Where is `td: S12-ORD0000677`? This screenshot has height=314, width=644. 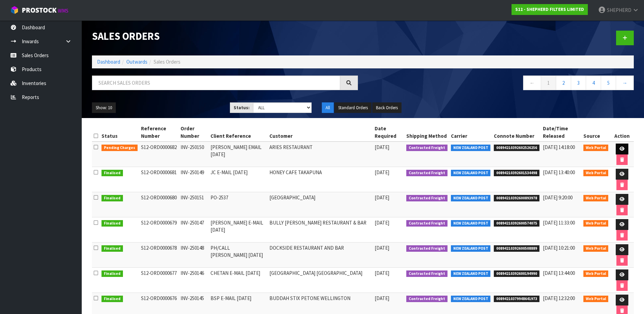 td: S12-ORD0000677 is located at coordinates (159, 280).